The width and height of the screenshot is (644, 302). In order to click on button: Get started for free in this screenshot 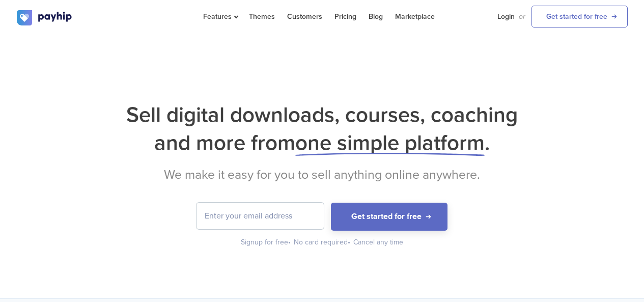, I will do `click(389, 216)`.